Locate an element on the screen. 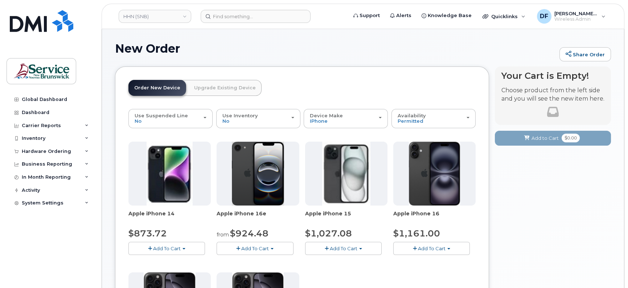  small: from is located at coordinates (223, 234).